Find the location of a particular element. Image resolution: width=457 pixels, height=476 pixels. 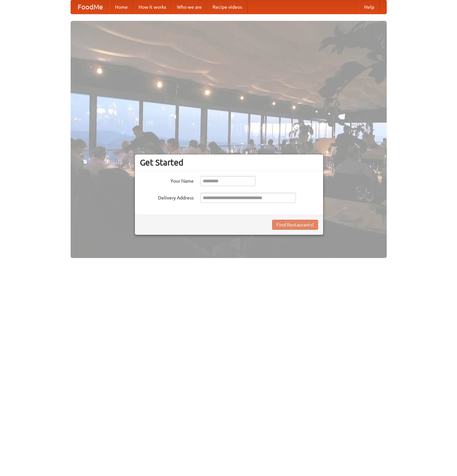

a: FoodMe is located at coordinates (90, 7).